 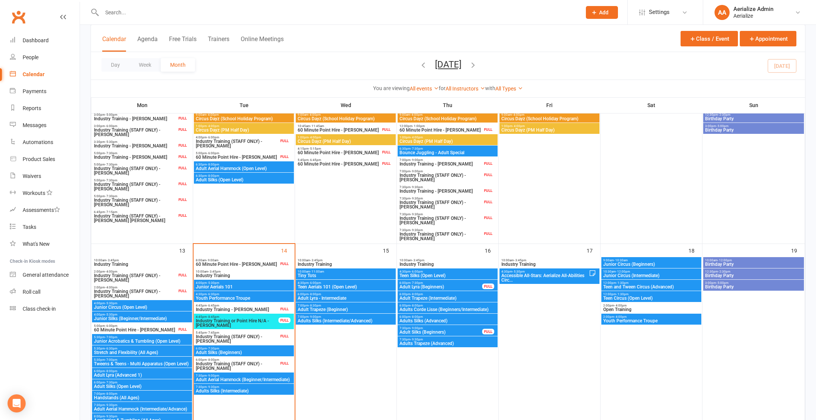 I want to click on th: Wed, so click(x=346, y=105).